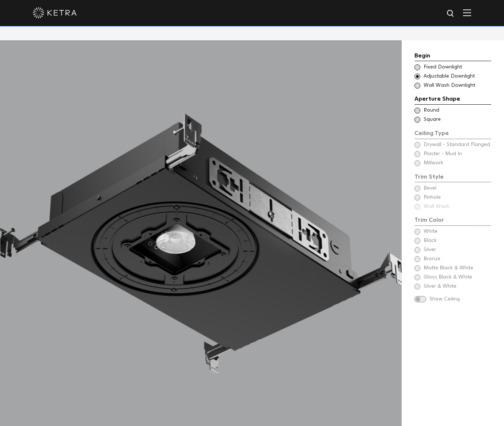 The width and height of the screenshot is (504, 426). I want to click on span: Round, so click(457, 110).